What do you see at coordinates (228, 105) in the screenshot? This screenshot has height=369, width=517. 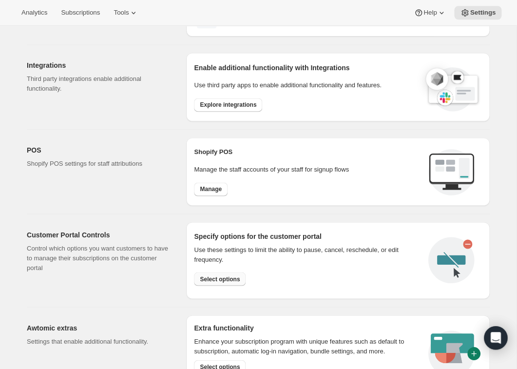 I see `button: Explore integrations` at bounding box center [228, 105].